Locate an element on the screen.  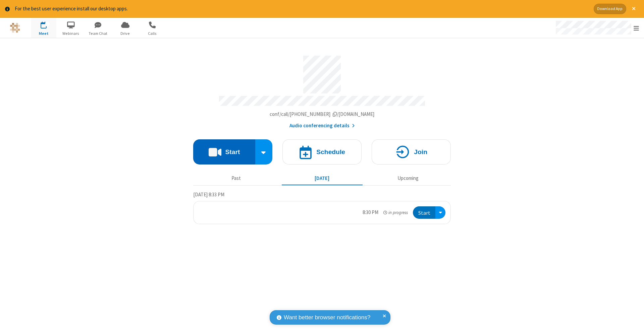
button: Copy my meeting room linkCopy my meeting room link is located at coordinates (322, 115).